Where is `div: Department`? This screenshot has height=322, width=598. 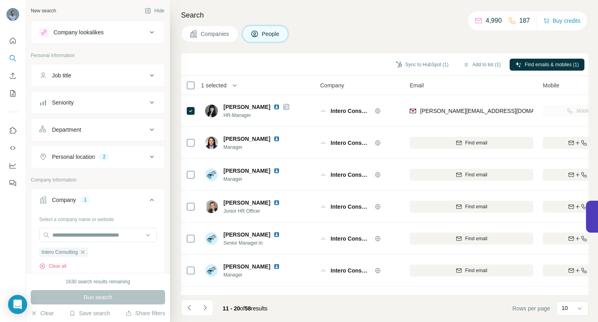
div: Department is located at coordinates (66, 130).